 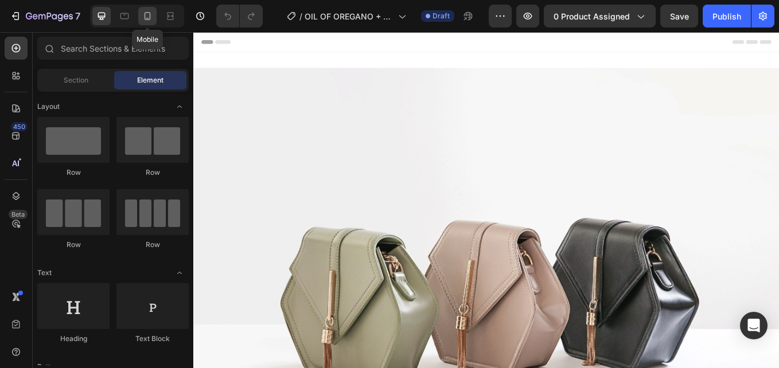 What do you see at coordinates (77, 16) in the screenshot?
I see `p: 7` at bounding box center [77, 16].